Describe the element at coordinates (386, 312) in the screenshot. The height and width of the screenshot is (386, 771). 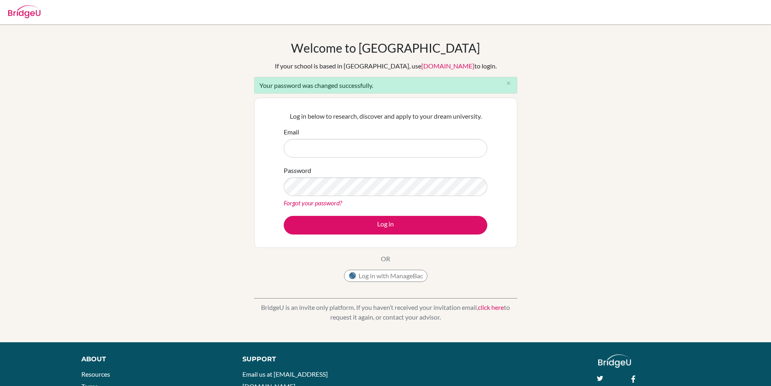
I see `p: BridgeU is an invite only platform. If you haven’t received your invitation email, to request it ...` at that location.